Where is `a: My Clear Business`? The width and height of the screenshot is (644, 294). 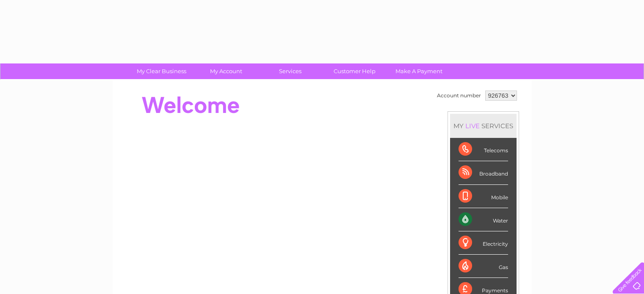 a: My Clear Business is located at coordinates (161, 71).